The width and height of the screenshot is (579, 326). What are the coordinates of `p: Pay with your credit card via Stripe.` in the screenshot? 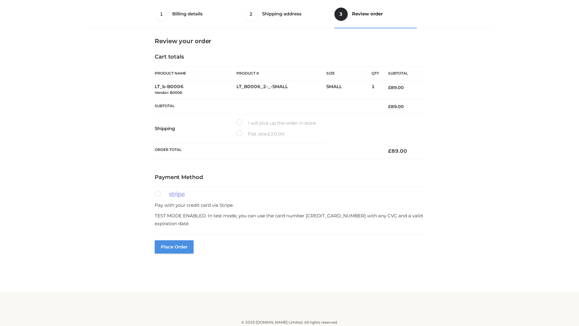 It's located at (290, 205).